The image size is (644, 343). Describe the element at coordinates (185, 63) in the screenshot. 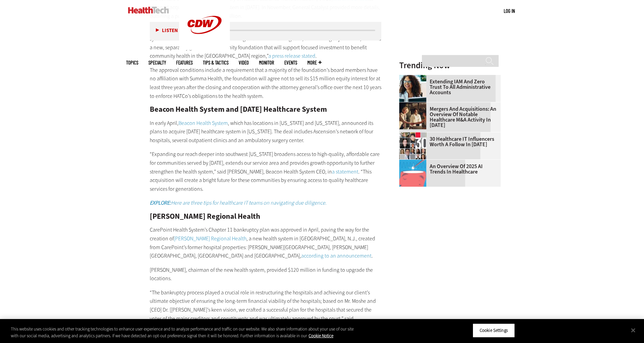

I see `a: Features` at that location.